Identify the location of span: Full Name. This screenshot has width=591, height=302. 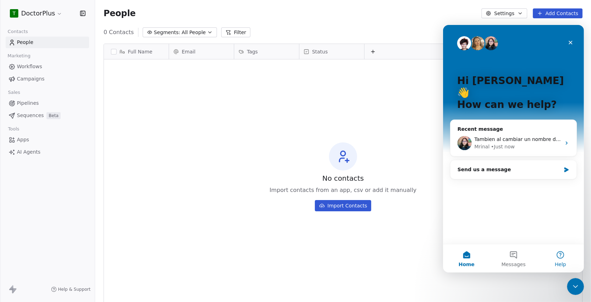
(140, 52).